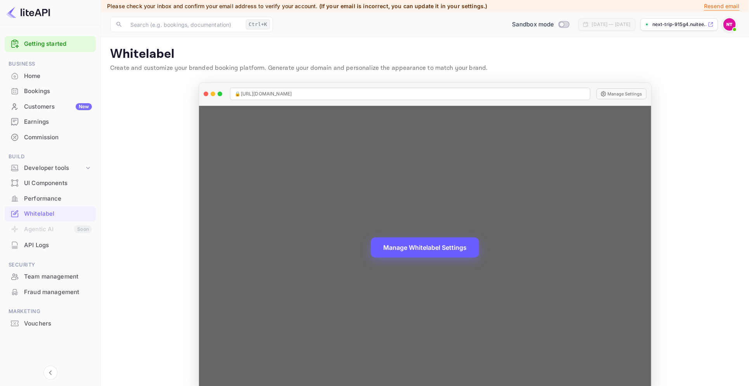 Image resolution: width=749 pixels, height=386 pixels. What do you see at coordinates (50, 91) in the screenshot?
I see `a: Bookings` at bounding box center [50, 91].